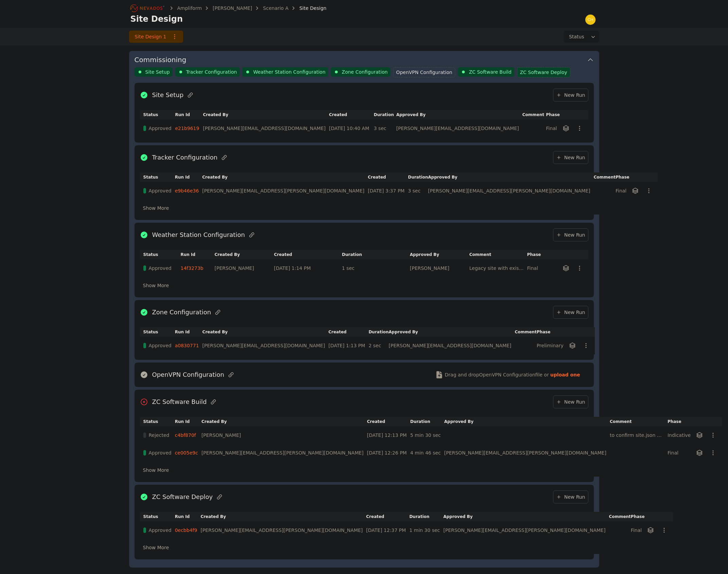 This screenshot has height=574, width=728. What do you see at coordinates (182, 497) in the screenshot?
I see `h2: ZC Software Deploy` at bounding box center [182, 497].